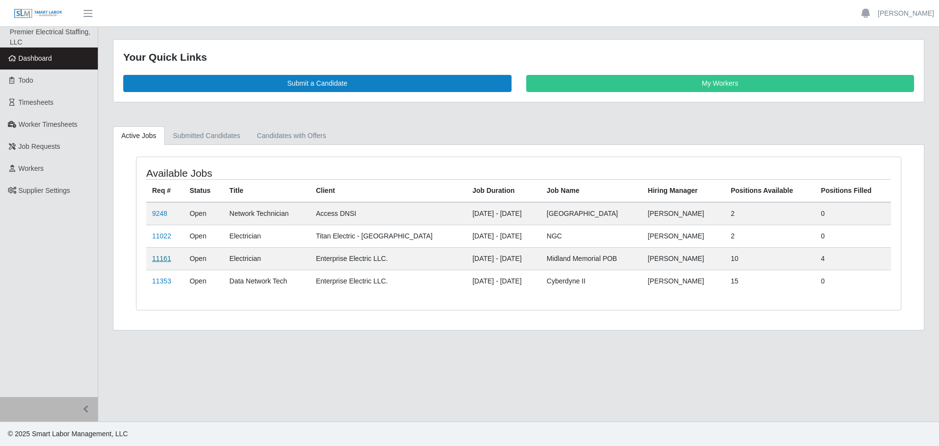 This screenshot has width=939, height=446. Describe the element at coordinates (297, 173) in the screenshot. I see `h4: Available Jobs` at that location.